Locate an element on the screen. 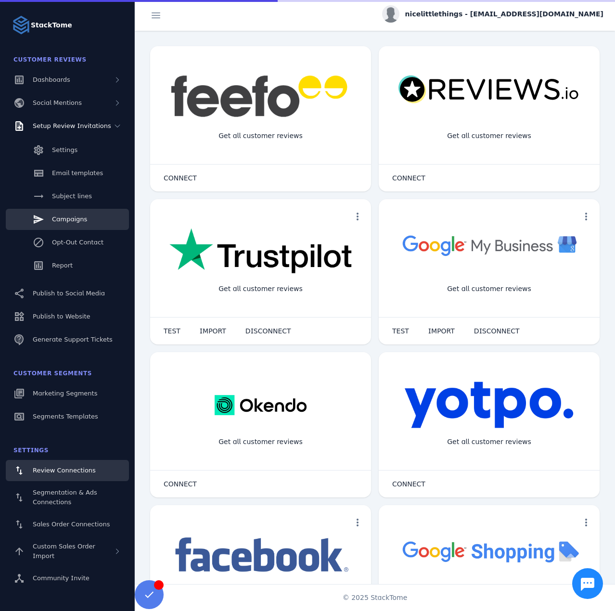  span: Subject lines is located at coordinates (72, 196).